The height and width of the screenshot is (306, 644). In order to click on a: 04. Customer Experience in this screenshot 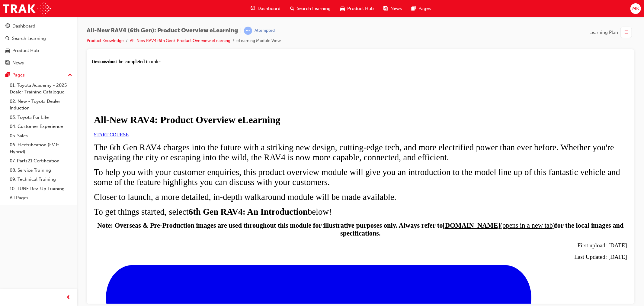, I will do `click(41, 126)`.